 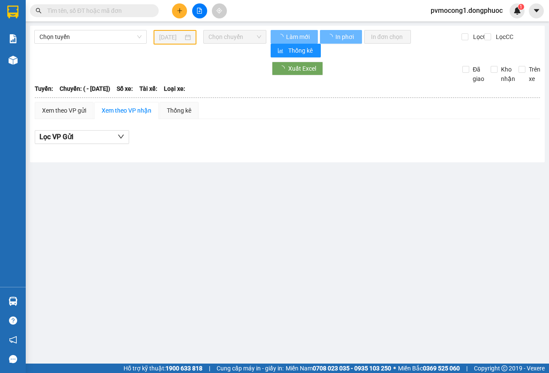 What do you see at coordinates (93, 31) in the screenshot?
I see `span: 01 Võ Văn Truyện, KP.1, Phường 2` at bounding box center [93, 31].